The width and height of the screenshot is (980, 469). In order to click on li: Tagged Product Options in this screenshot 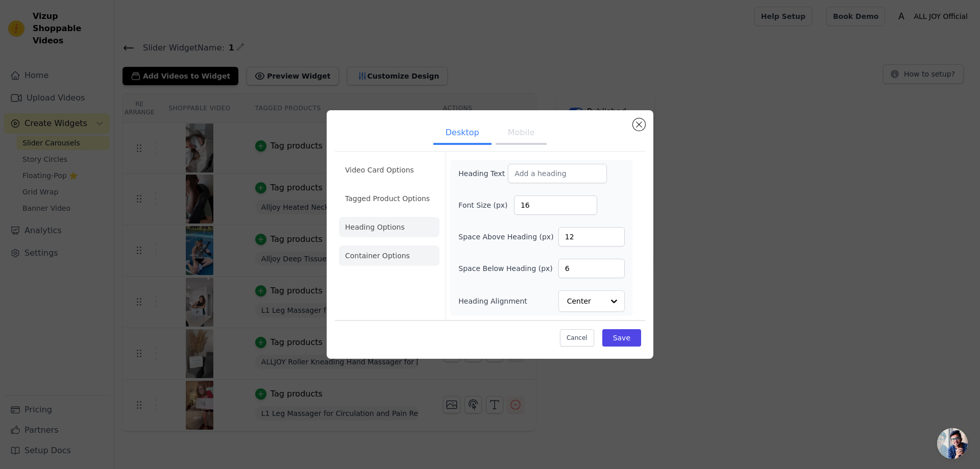, I will do `click(389, 199)`.